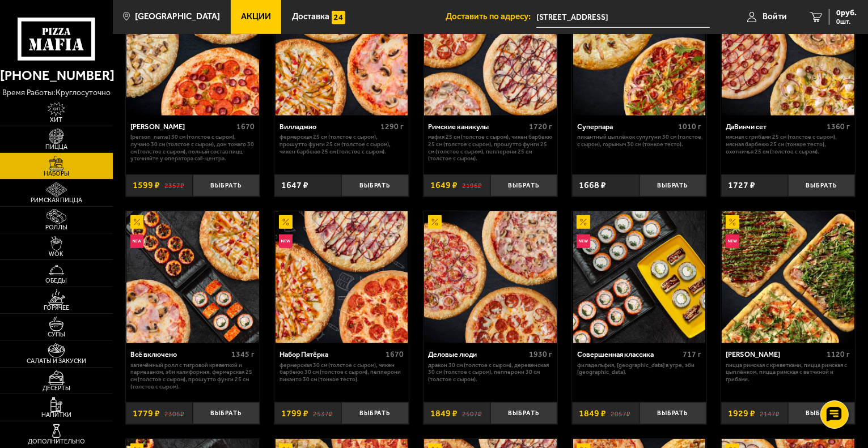 Image resolution: width=868 pixels, height=448 pixels. I want to click on span: 0 шт., so click(846, 21).